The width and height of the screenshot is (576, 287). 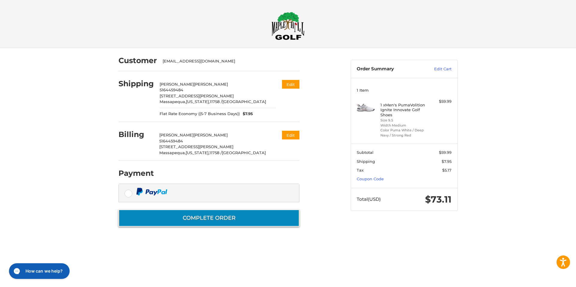 I want to click on h3: Order Summary, so click(x=389, y=69).